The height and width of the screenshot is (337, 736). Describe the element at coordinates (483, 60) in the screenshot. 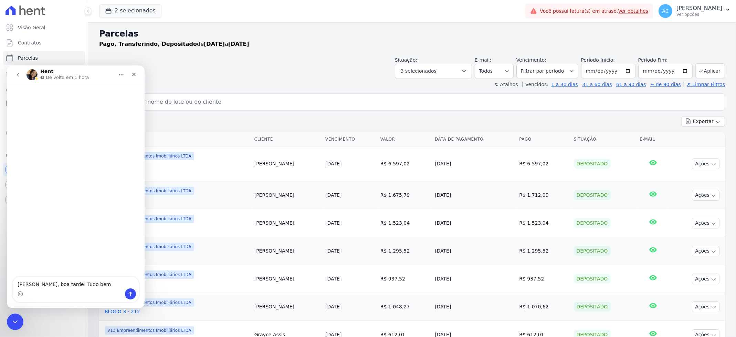

I see `label: E-mail:` at that location.